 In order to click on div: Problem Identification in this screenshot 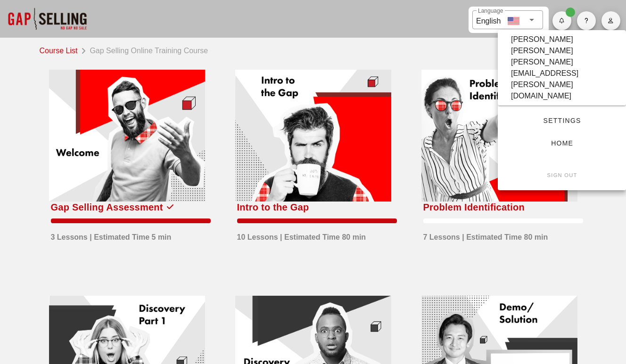, I will do `click(474, 207)`.